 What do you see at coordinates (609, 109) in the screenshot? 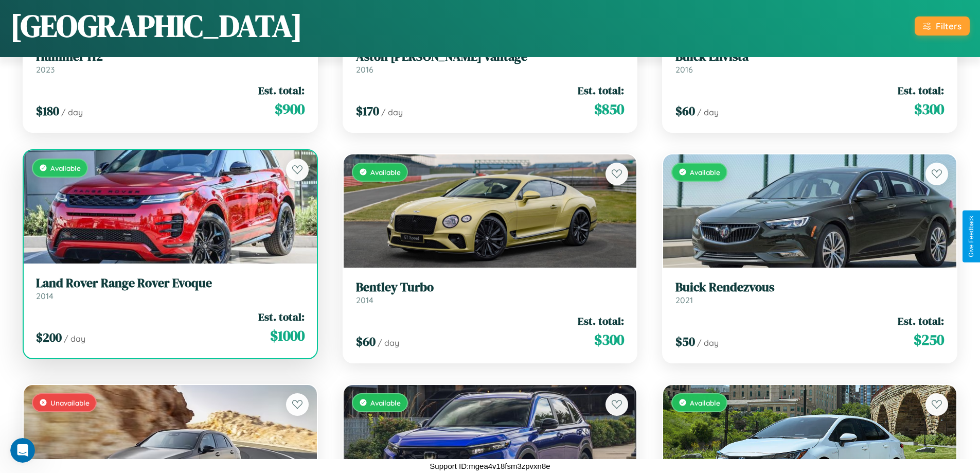
I see `span: $ 850` at bounding box center [609, 109].